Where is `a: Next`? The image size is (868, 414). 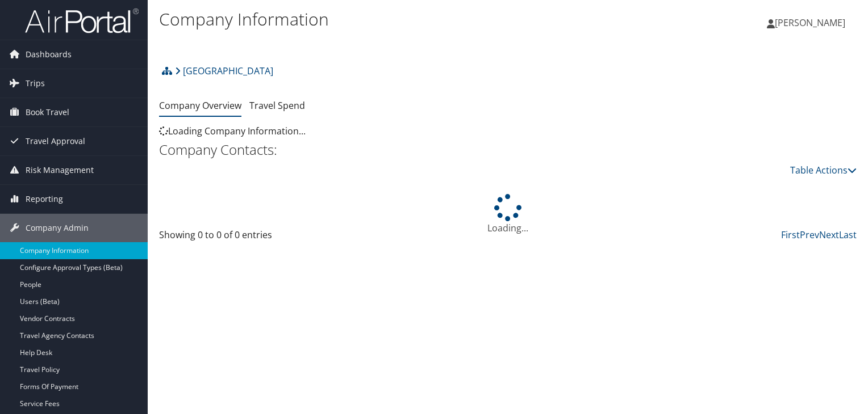
a: Next is located at coordinates (829, 235).